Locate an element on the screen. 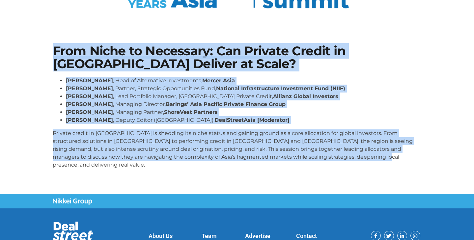  strong: Mercer Asia is located at coordinates (218, 80).